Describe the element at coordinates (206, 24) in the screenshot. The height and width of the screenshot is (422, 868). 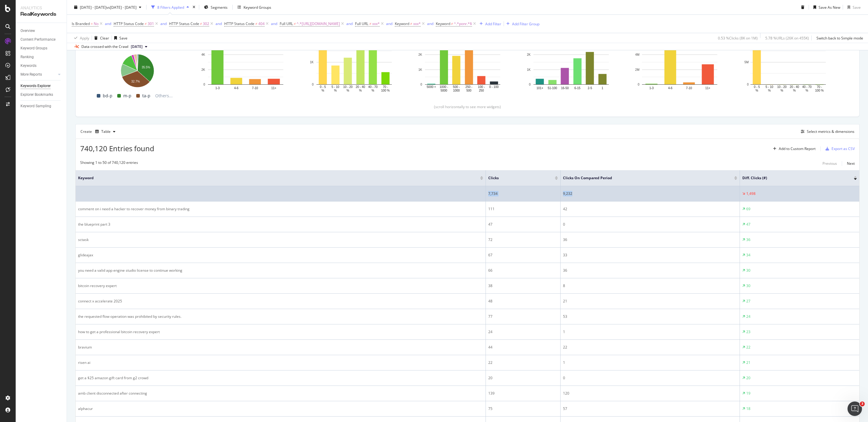
I see `span: 302` at that location.